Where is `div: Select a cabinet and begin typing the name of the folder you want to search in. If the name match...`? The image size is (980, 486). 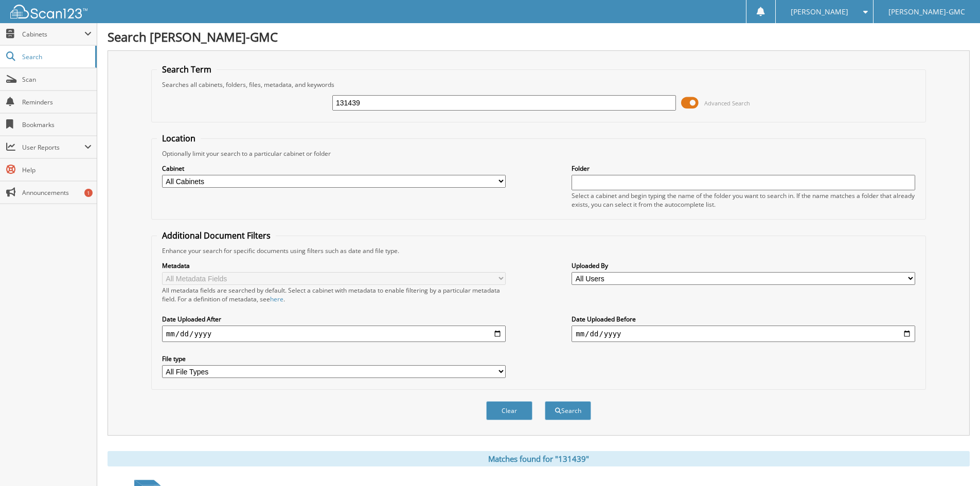
div: Select a cabinet and begin typing the name of the folder you want to search in. If the name match... is located at coordinates (744, 200).